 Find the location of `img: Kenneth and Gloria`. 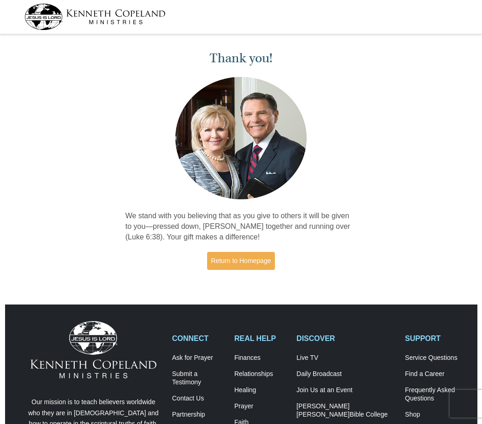

img: Kenneth and Gloria is located at coordinates (241, 138).